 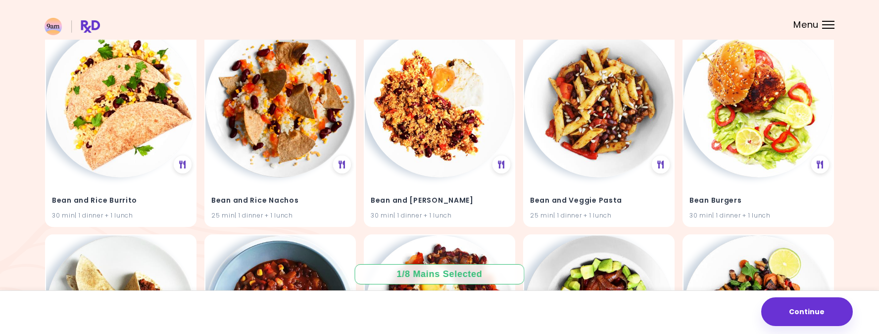 I want to click on h4: Bean and Veggie Pasta, so click(x=599, y=200).